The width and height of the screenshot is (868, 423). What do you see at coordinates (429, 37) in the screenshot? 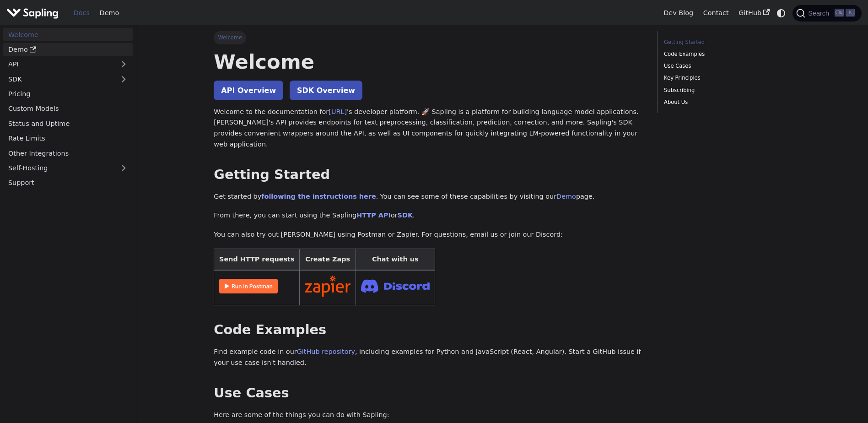
I see `nav: Breadcrumbs` at bounding box center [429, 37].